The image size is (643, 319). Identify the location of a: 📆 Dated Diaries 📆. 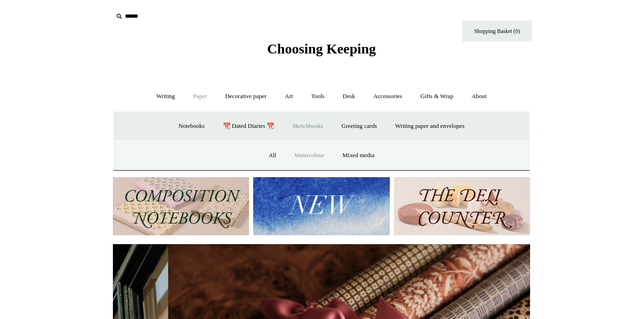
(249, 126).